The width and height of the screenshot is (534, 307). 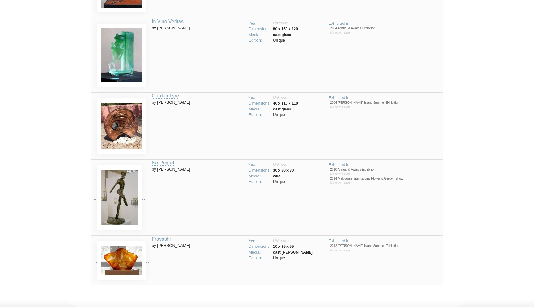 What do you see at coordinates (167, 22) in the screenshot?
I see `a: In Vino Veritas` at bounding box center [167, 22].